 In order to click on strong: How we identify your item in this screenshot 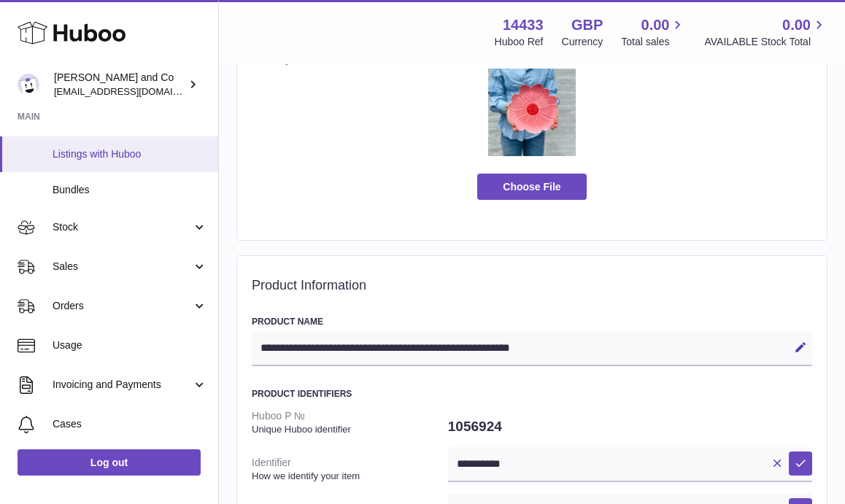, I will do `click(348, 476)`.